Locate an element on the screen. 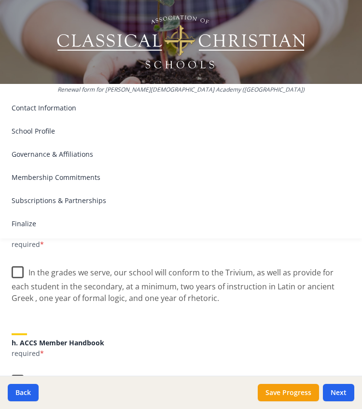 The width and height of the screenshot is (362, 409). span: School Profile is located at coordinates (33, 131).